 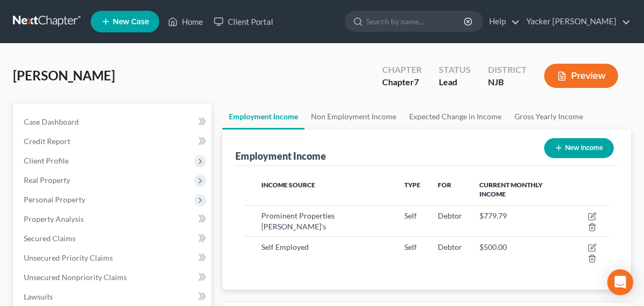 What do you see at coordinates (579, 148) in the screenshot?
I see `button: New Income` at bounding box center [579, 148].